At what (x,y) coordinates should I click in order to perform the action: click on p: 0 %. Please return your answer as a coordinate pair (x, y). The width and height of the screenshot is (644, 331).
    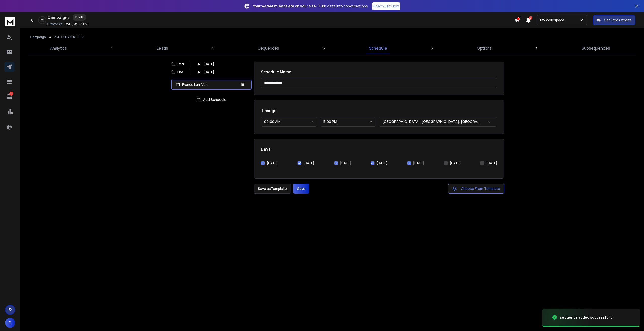
    Looking at the image, I should click on (42, 20).